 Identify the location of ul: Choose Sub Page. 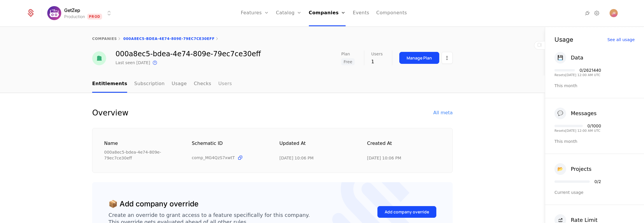
(162, 84).